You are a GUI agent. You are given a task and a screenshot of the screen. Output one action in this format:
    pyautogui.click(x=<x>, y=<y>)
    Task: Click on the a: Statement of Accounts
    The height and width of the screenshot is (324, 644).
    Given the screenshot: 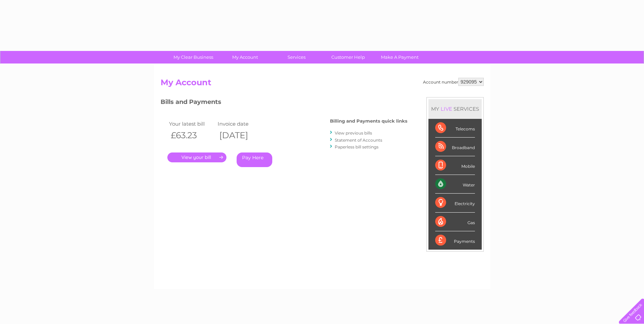 What is the action you would take?
    pyautogui.click(x=359, y=140)
    